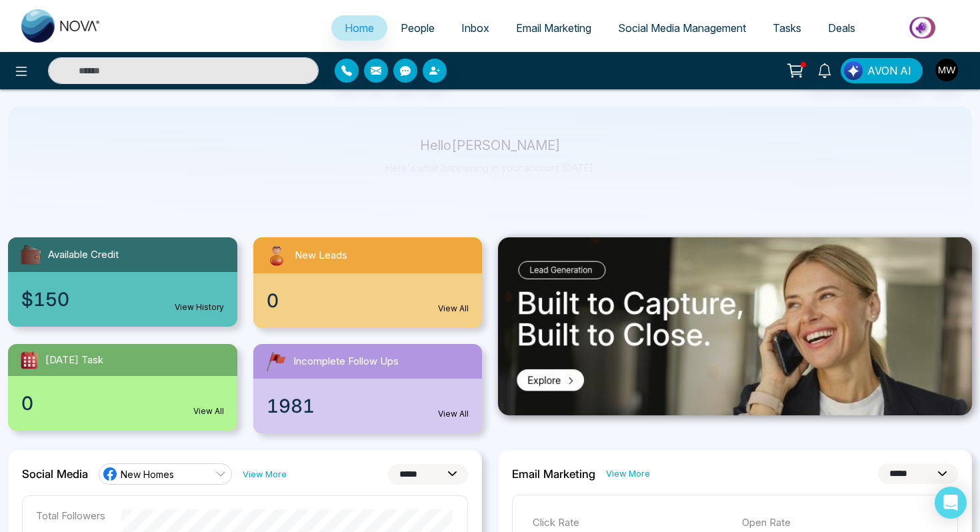 This screenshot has height=532, width=980. Describe the element at coordinates (61, 26) in the screenshot. I see `img: Nova CRM Logo` at that location.